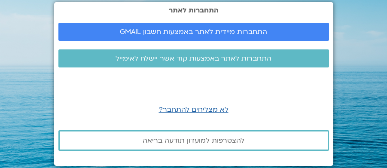  I want to click on span: להצטרפות למועדון תודעה בריאה, so click(193, 140).